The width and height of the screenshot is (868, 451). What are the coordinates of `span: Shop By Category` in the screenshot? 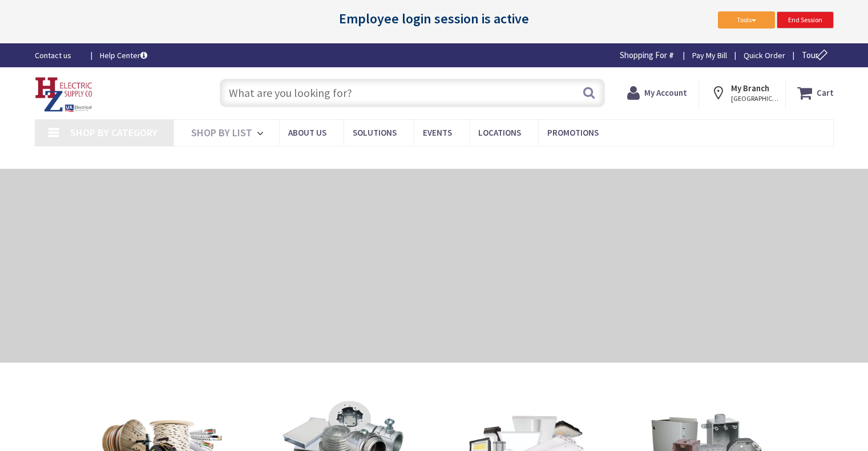 It's located at (114, 133).